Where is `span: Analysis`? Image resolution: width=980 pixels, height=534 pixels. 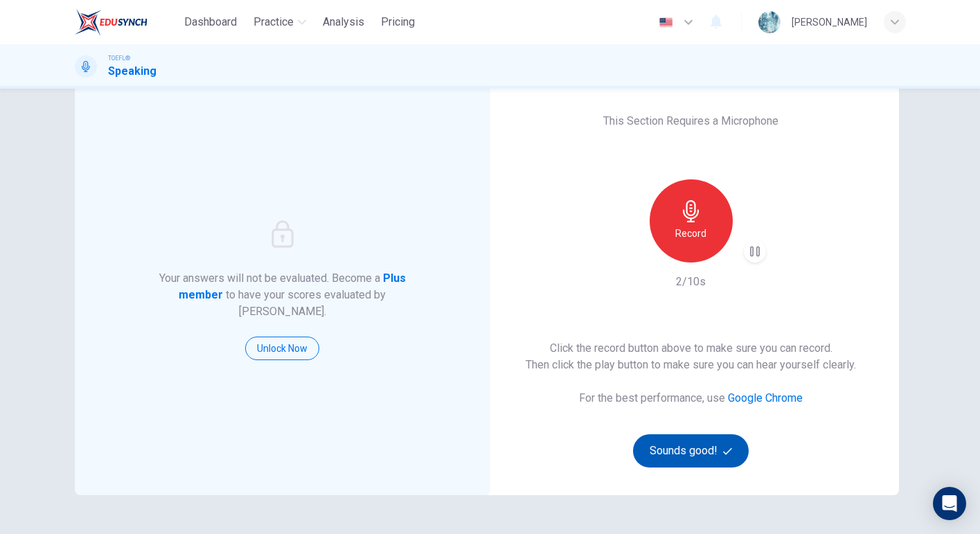
span: Analysis is located at coordinates (343, 22).